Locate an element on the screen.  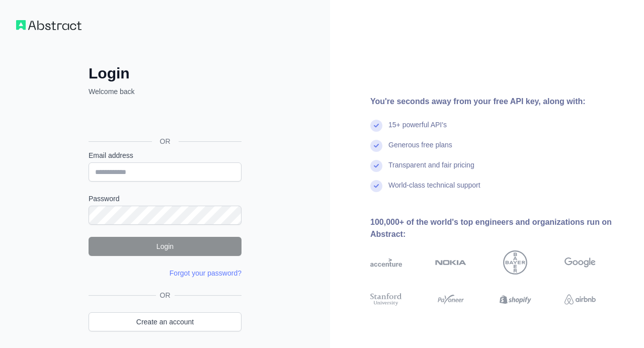
img: airbnb is located at coordinates (580, 299).